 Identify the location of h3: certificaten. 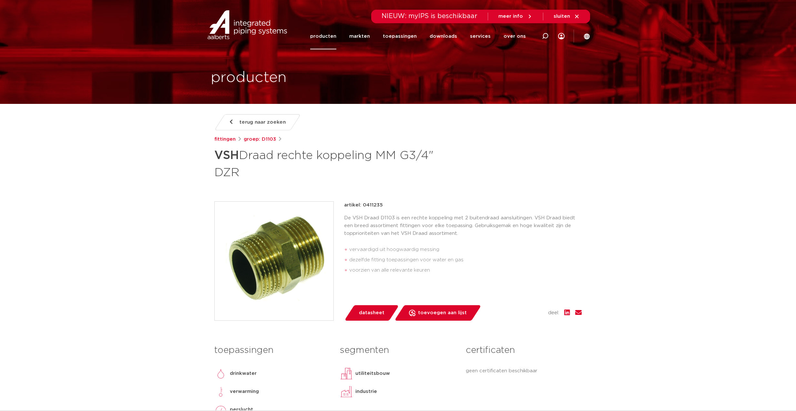
(524, 351).